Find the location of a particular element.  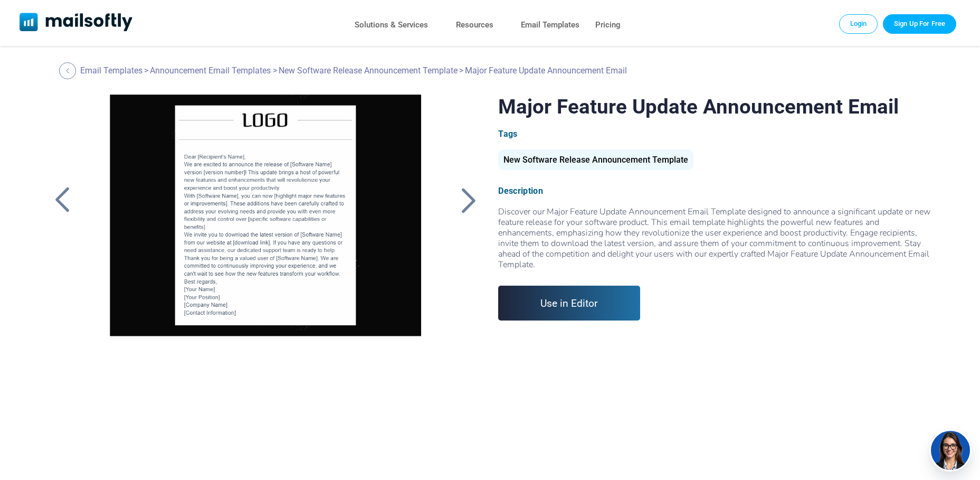

a: Solutions & Services is located at coordinates (391, 25).